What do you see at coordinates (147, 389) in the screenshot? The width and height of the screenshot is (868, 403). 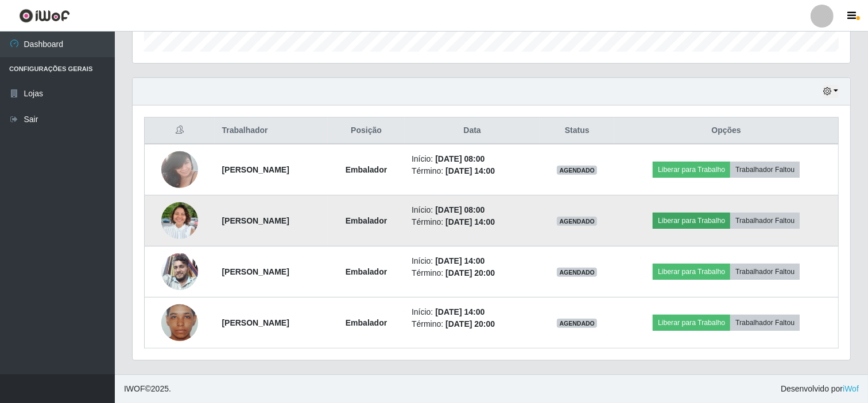 I see `span: © 2025 .` at bounding box center [147, 389].